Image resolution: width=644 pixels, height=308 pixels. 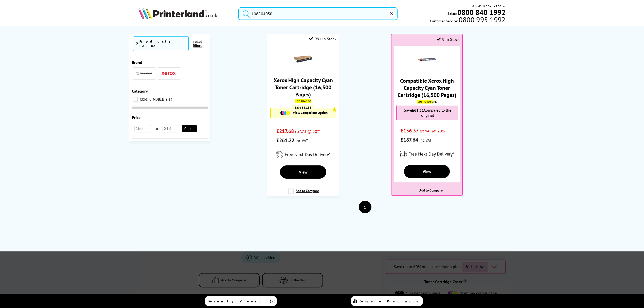 What do you see at coordinates (467, 20) in the screenshot?
I see `span: Customer Service:` at bounding box center [467, 20].